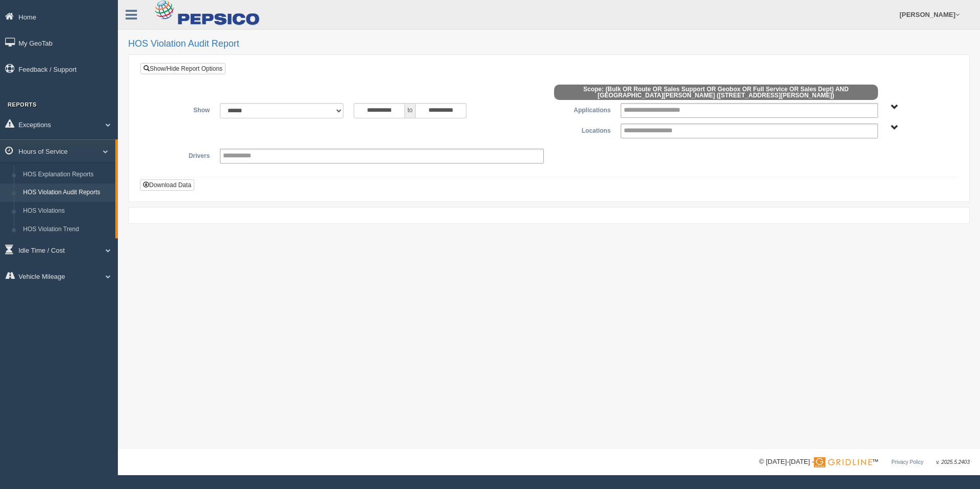  I want to click on label: Locations, so click(583, 130).